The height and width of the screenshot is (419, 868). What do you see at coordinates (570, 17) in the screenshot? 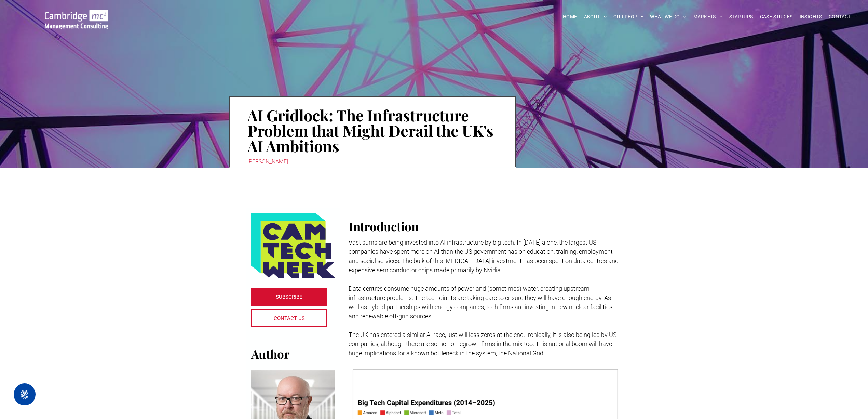
I see `a: HOME` at bounding box center [570, 17].